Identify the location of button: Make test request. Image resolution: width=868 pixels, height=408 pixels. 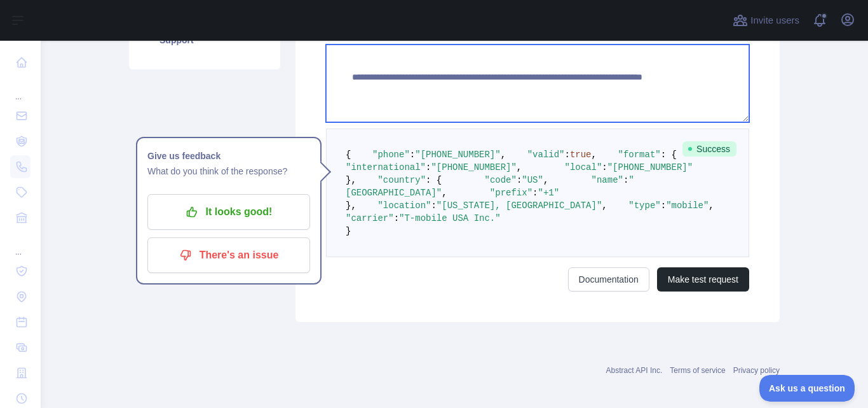
(703, 279).